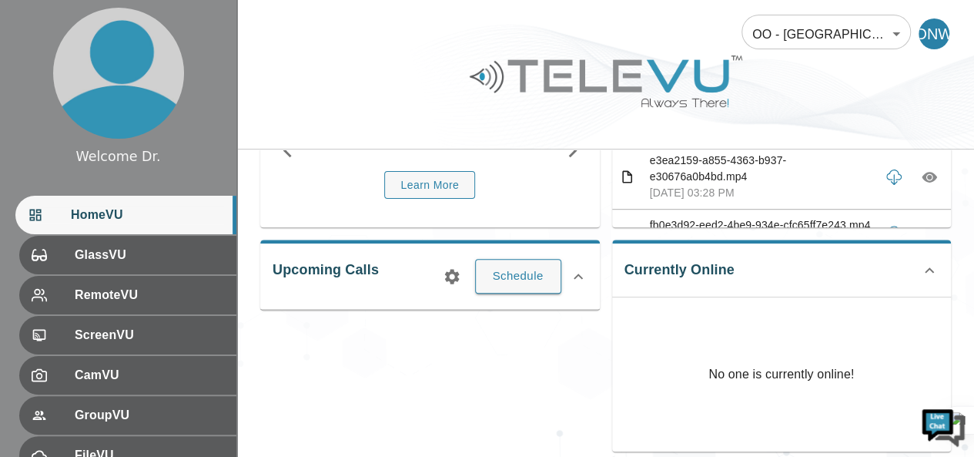  Describe the element at coordinates (119, 73) in the screenshot. I see `img: profile.png` at that location.